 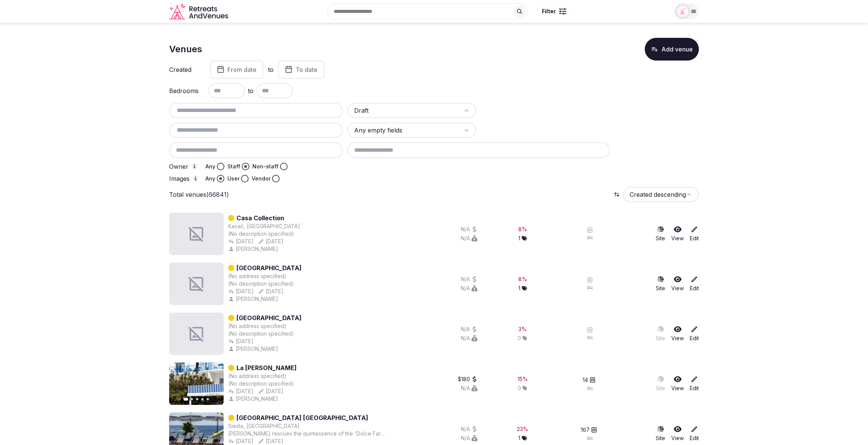 I want to click on button: To date, so click(x=301, y=69).